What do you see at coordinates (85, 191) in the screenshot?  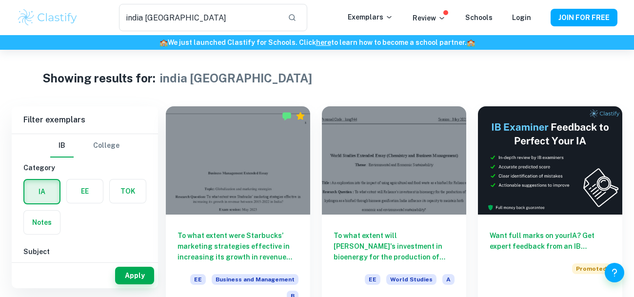 I see `button: EE` at bounding box center [85, 191].